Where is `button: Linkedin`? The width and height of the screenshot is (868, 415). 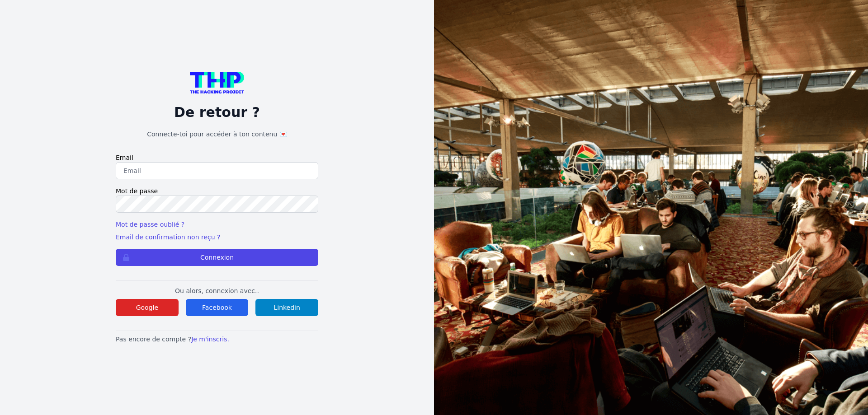
button: Linkedin is located at coordinates (287, 308).